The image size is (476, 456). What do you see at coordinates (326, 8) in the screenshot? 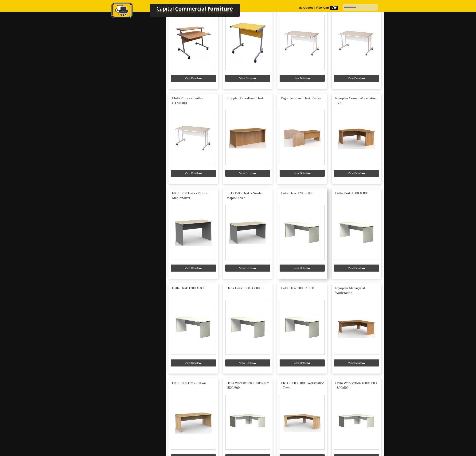
I see `strong: View Cart` at bounding box center [326, 8].